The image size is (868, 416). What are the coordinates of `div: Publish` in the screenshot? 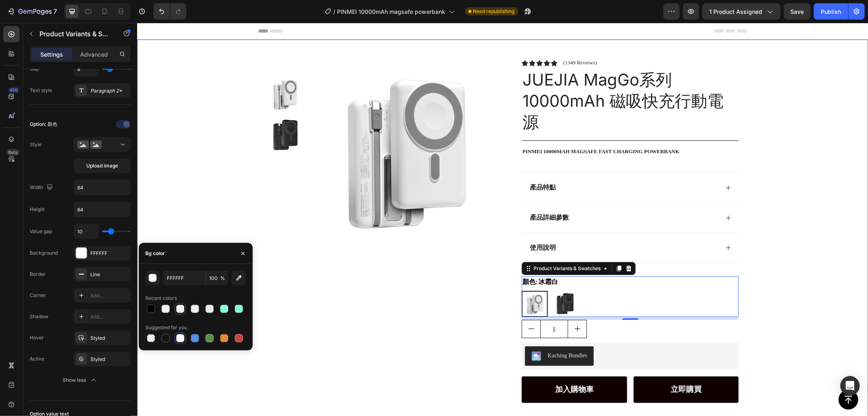 It's located at (831, 11).